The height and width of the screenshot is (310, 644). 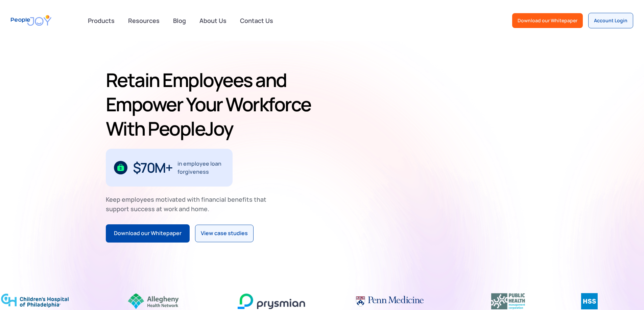 I want to click on a: home, so click(x=31, y=20).